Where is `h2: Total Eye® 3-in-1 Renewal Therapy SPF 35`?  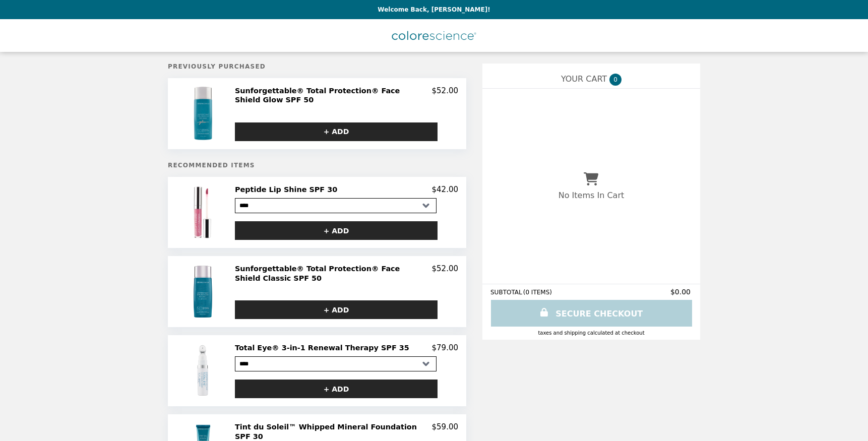 h2: Total Eye® 3-in-1 Renewal Therapy SPF 35 is located at coordinates (324, 348).